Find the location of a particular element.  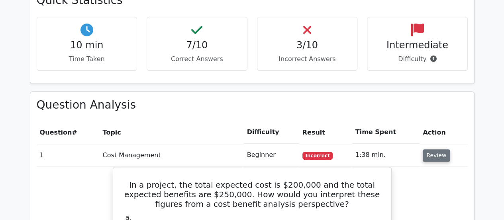

th: Difficulty is located at coordinates (271, 132).